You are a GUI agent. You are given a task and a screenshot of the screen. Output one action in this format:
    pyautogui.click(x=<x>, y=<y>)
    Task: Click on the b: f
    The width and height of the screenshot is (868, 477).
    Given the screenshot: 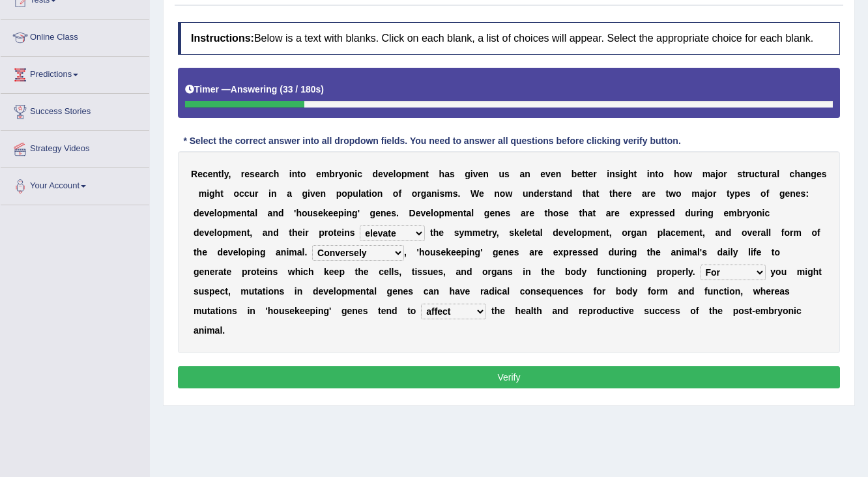 What is the action you would take?
    pyautogui.click(x=768, y=194)
    